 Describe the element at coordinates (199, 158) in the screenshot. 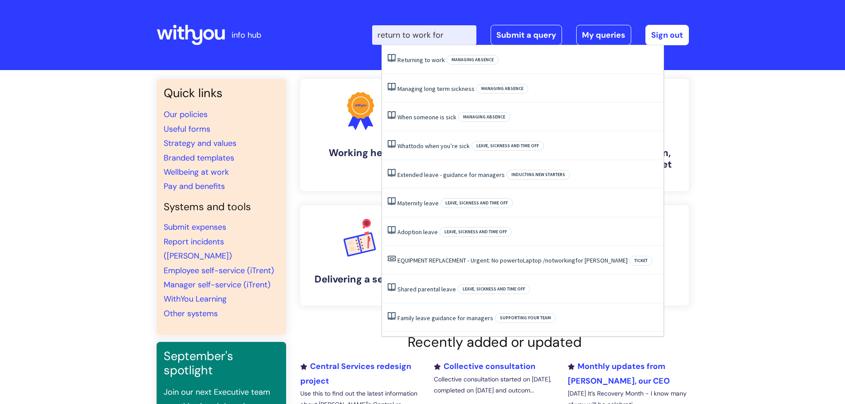

I see `a: Branded templates` at that location.